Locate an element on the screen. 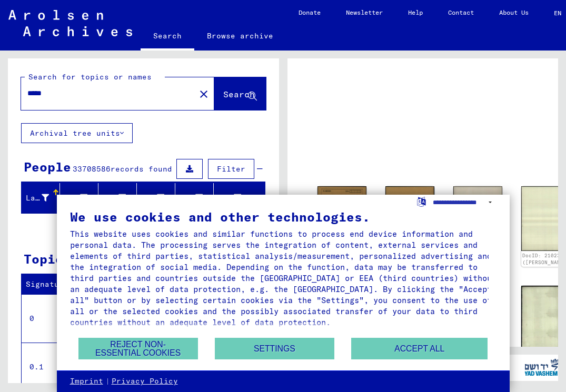  button: Search is located at coordinates (240, 94).